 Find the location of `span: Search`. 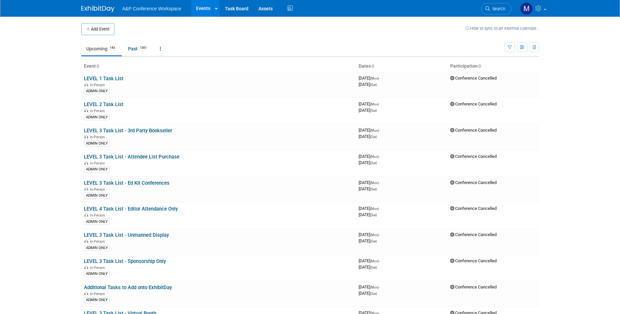

span: Search is located at coordinates (498, 9).